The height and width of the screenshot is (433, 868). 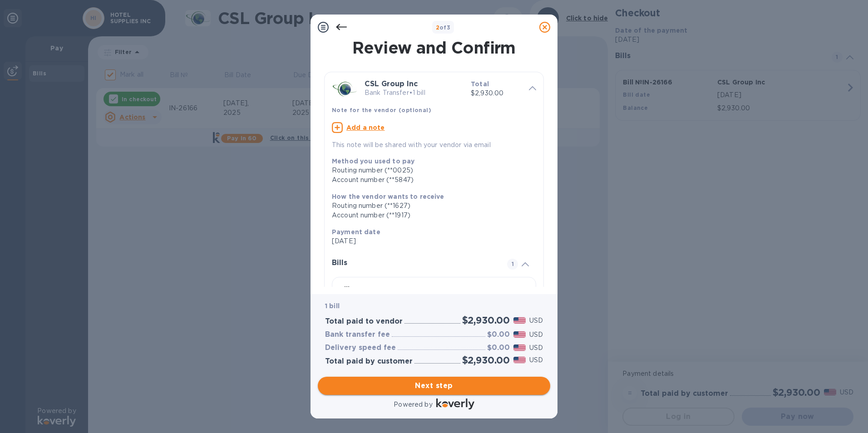 What do you see at coordinates (431, 215) in the screenshot?
I see `div: Account number (**1917)` at bounding box center [431, 215].